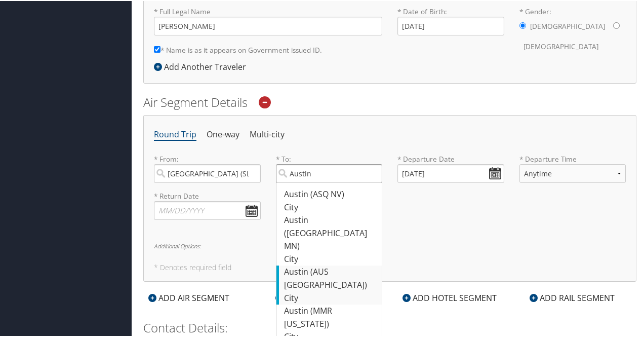 The image size is (644, 337). What do you see at coordinates (450, 25) in the screenshot?
I see `input: * Date of Birth:` at bounding box center [450, 25].